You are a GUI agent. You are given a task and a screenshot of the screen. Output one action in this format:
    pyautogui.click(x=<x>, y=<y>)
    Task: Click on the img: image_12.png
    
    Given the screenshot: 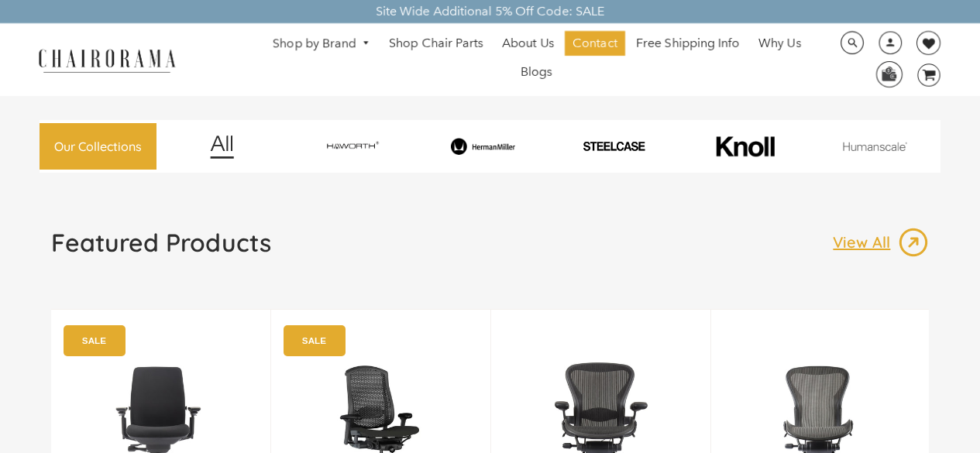 What is the action you would take?
    pyautogui.click(x=222, y=147)
    